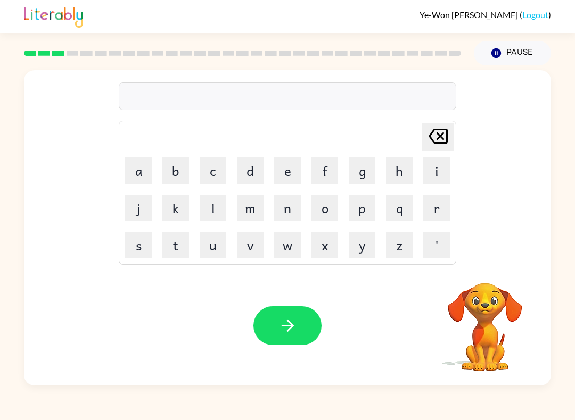  Describe the element at coordinates (176, 245) in the screenshot. I see `button: t` at that location.